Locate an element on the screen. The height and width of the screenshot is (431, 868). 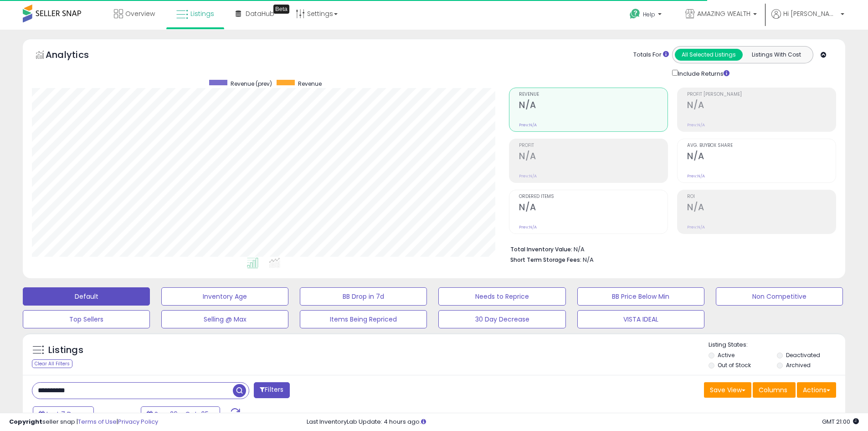
label: Out of Stock is located at coordinates (734, 365).